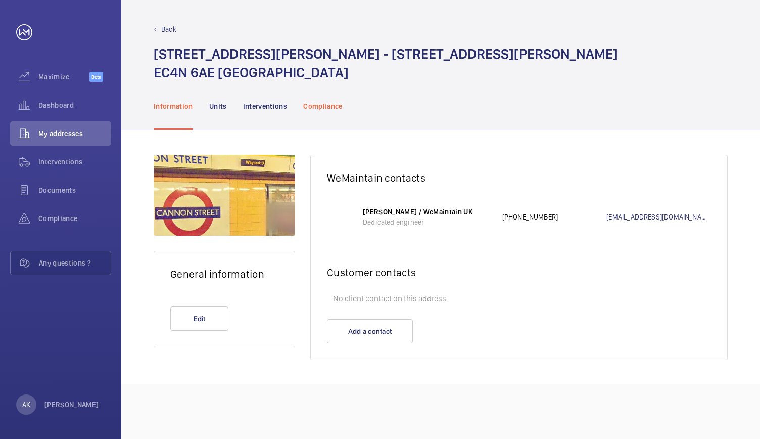 This screenshot has height=439, width=760. I want to click on button: Add a contact, so click(370, 331).